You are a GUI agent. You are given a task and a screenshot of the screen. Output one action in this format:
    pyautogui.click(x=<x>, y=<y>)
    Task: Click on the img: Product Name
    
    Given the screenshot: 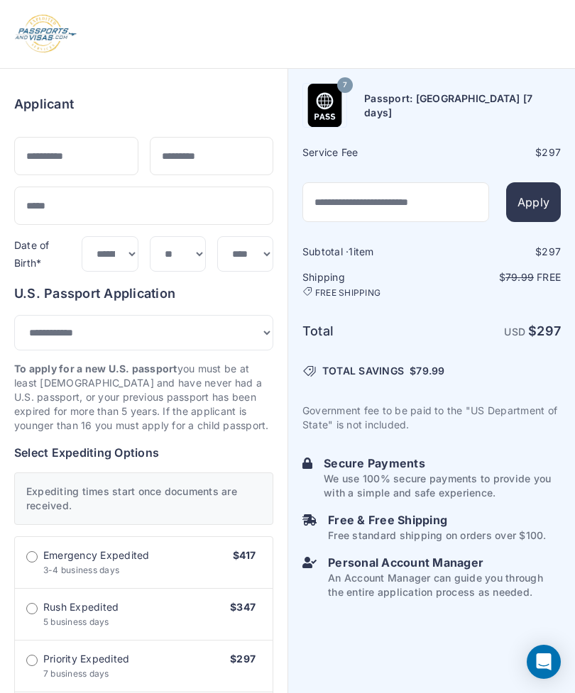 What is the action you would take?
    pyautogui.click(x=324, y=105)
    